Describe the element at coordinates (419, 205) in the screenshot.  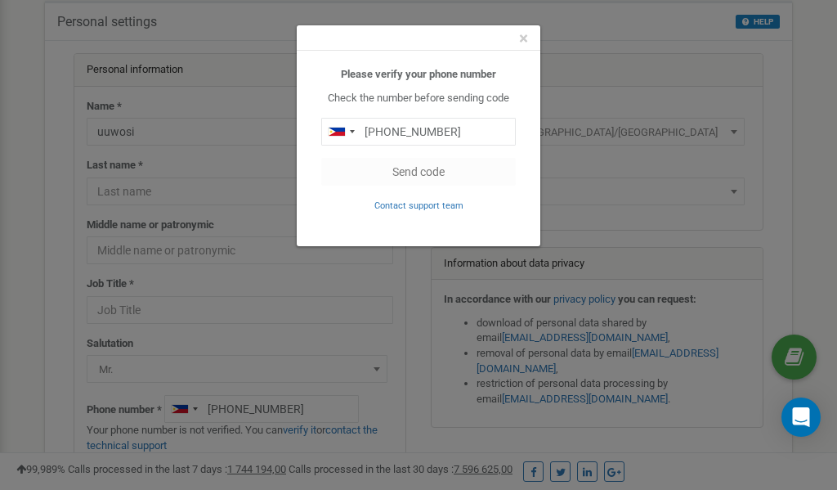
I see `small: Contact support team` at that location.